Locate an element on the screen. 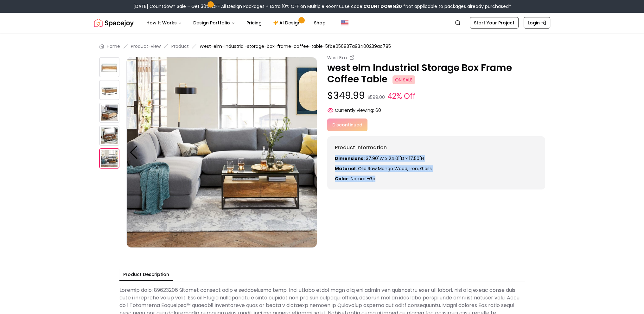 The height and width of the screenshot is (314, 644). a: Spacejoy is located at coordinates (114, 22).